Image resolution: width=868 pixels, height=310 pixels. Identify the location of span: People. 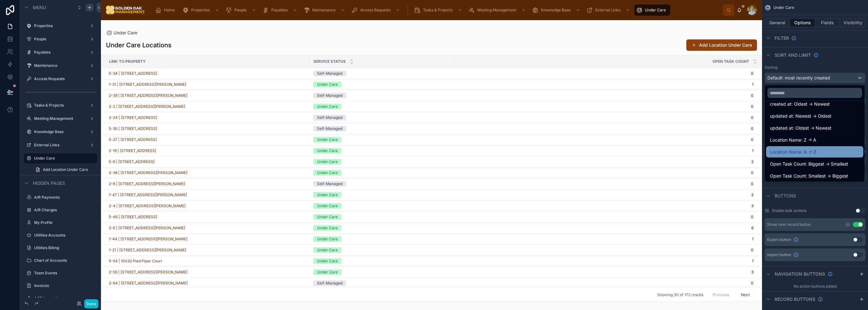
(240, 10).